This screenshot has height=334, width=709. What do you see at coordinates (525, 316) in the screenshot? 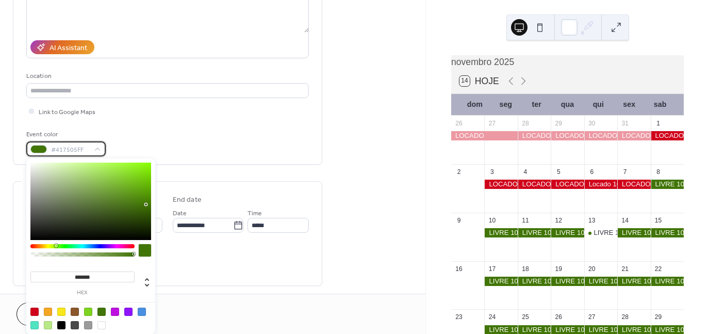
I see `div: 25` at bounding box center [525, 316].